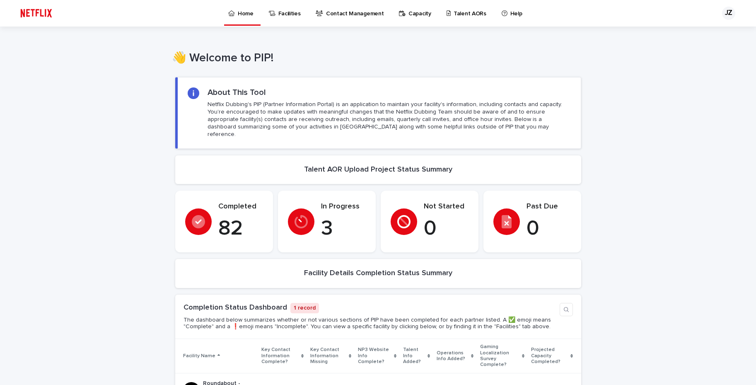 The height and width of the screenshot is (385, 756). What do you see at coordinates (375, 58) in the screenshot?
I see `h1: 👋 Welcome to PIP!` at bounding box center [375, 58].